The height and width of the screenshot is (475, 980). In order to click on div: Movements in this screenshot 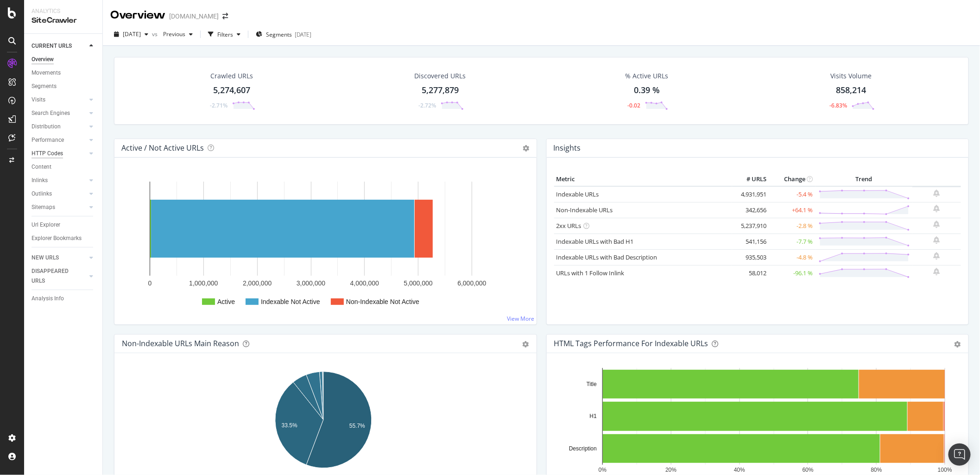, I will do `click(46, 73)`.